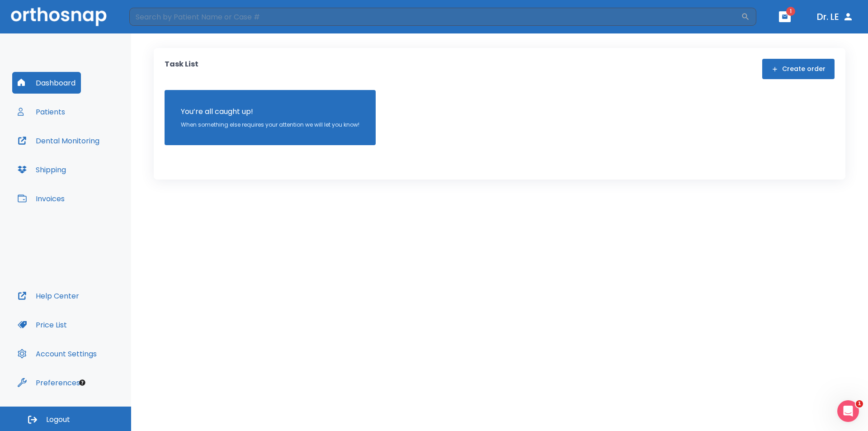  Describe the element at coordinates (42, 169) in the screenshot. I see `a: Shipping` at that location.